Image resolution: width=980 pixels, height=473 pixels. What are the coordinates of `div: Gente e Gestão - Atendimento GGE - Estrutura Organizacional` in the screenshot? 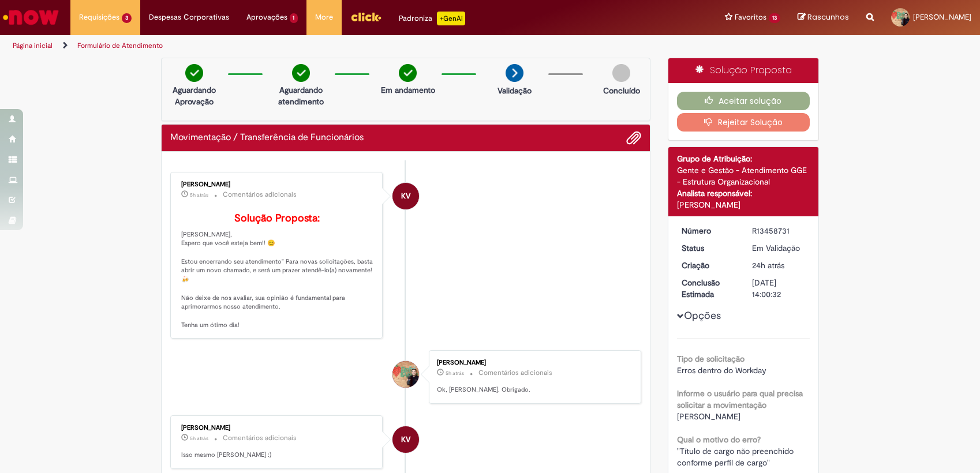 It's located at (743, 176).